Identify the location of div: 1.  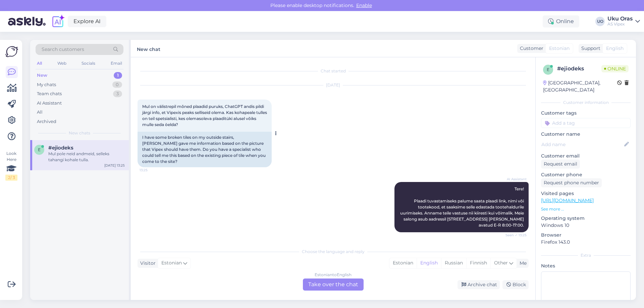
(118, 75).